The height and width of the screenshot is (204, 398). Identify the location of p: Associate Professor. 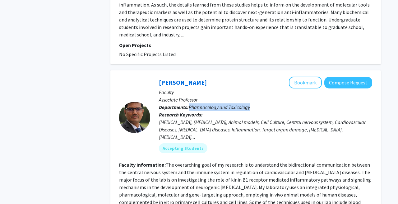
(266, 100).